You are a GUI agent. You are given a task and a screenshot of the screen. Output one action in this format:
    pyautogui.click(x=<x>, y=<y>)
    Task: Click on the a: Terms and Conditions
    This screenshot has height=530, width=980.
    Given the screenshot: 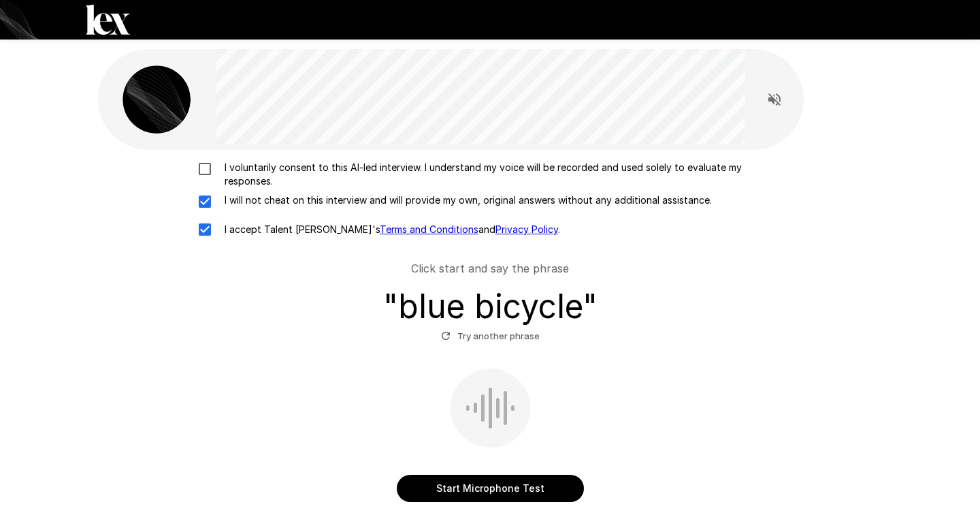 What is the action you would take?
    pyautogui.click(x=429, y=229)
    